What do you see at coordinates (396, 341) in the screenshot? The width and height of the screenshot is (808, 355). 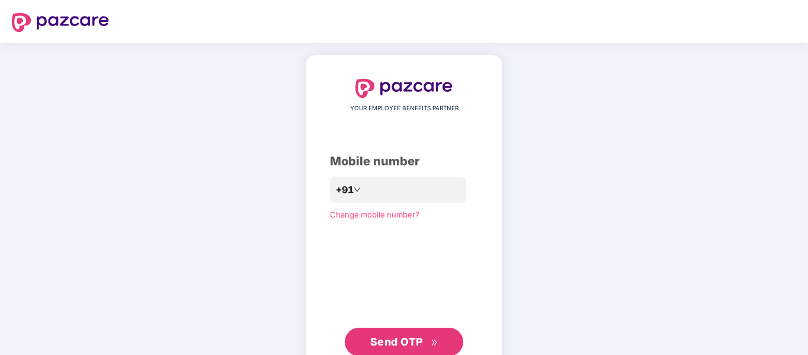 I see `span: Send OTP` at bounding box center [396, 341].